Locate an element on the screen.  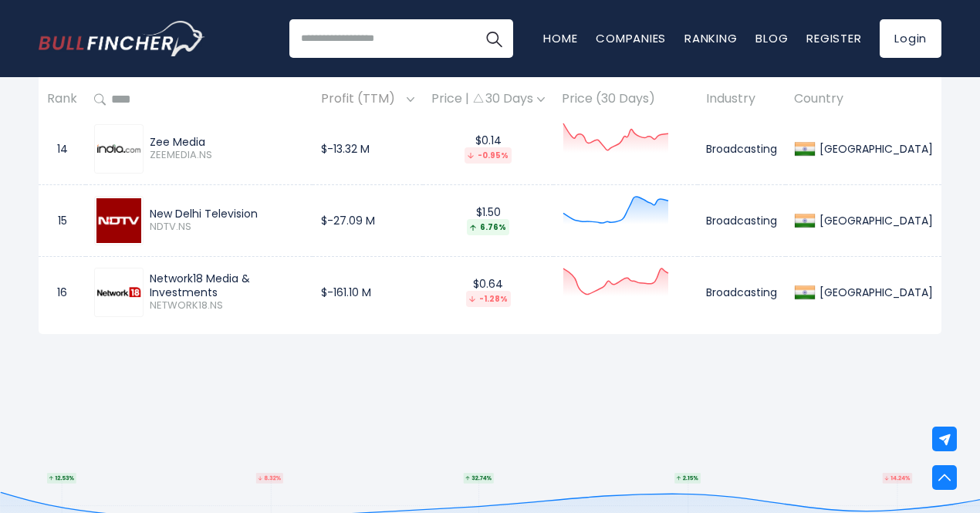
div: Zee Media is located at coordinates (227, 142).